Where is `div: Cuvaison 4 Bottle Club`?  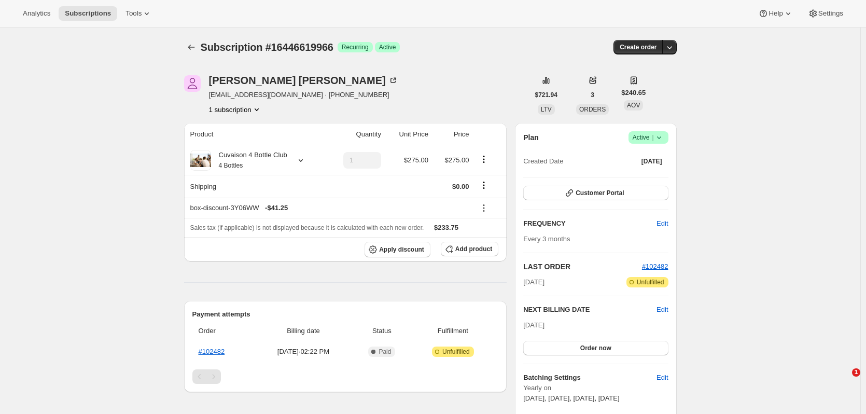
div: Cuvaison 4 Bottle Club is located at coordinates (249, 160).